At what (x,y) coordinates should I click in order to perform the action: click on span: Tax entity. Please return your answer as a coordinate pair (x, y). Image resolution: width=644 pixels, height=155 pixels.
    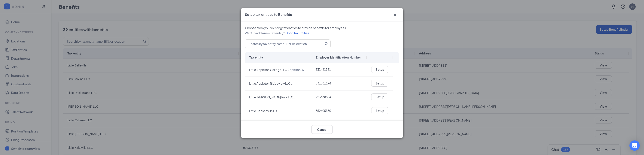
    Looking at the image, I should click on (256, 58).